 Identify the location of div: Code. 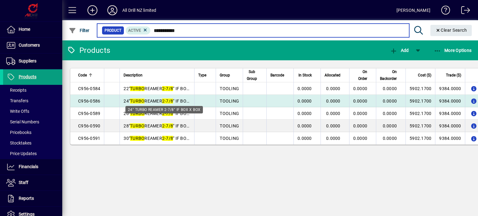
(89, 75).